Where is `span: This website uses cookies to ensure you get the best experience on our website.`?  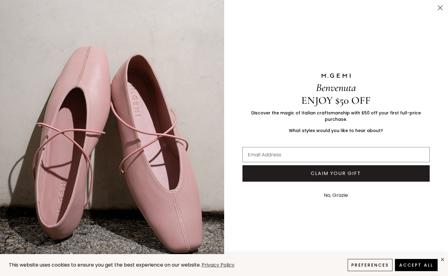 span: This website uses cookies to ensure you get the best experience on our website. is located at coordinates (105, 265).